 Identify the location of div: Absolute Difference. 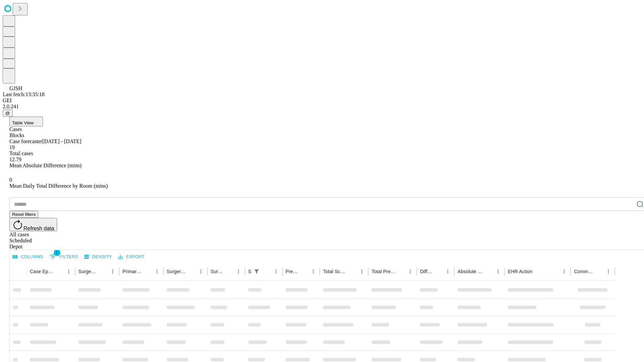
(470, 272).